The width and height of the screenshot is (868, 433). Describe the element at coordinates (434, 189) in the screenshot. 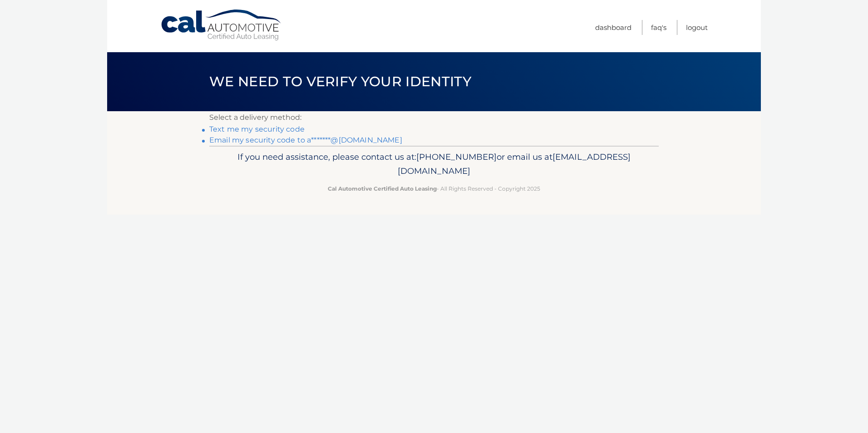

I see `p: - All Rights Reserved - Copyright 2025` at that location.